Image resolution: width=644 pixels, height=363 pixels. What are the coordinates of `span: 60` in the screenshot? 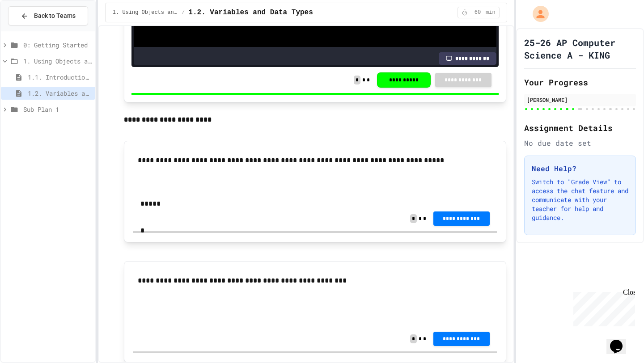 It's located at (478, 12).